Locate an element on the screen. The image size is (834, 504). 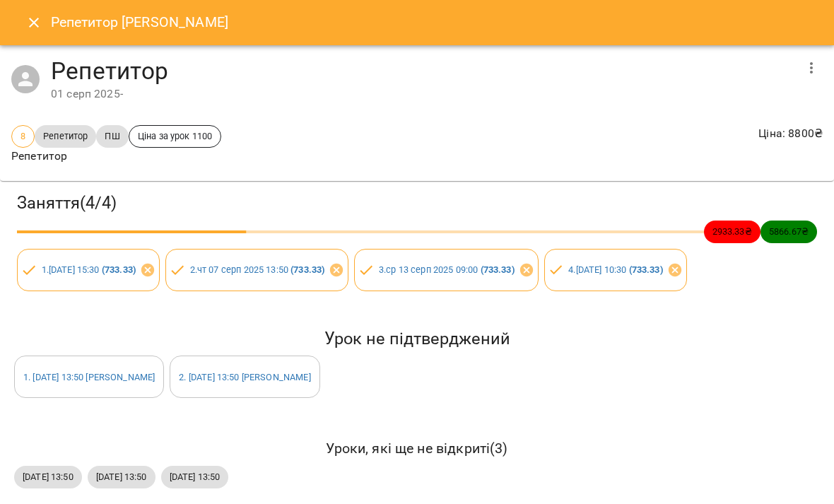
span: 5866.67 ₴ is located at coordinates (789, 231).